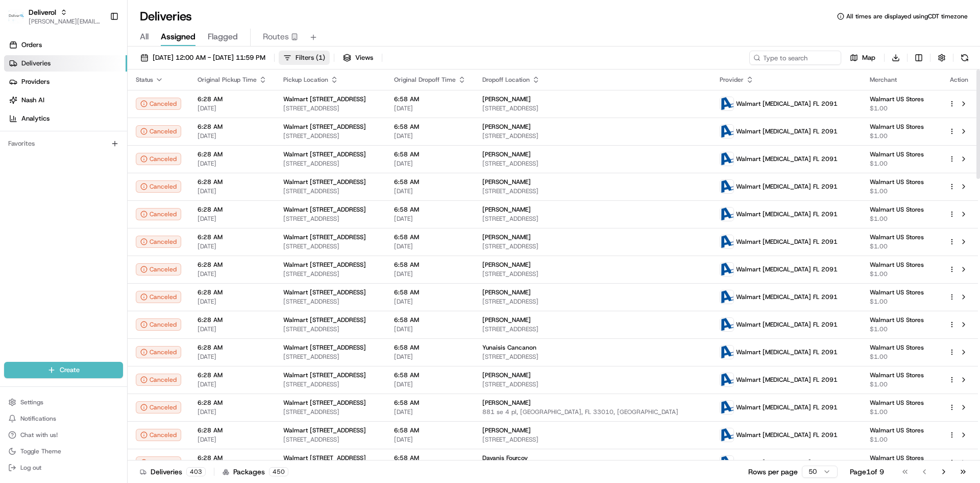 The height and width of the screenshot is (483, 980). What do you see at coordinates (227, 80) in the screenshot?
I see `span: Original Pickup Time` at bounding box center [227, 80].